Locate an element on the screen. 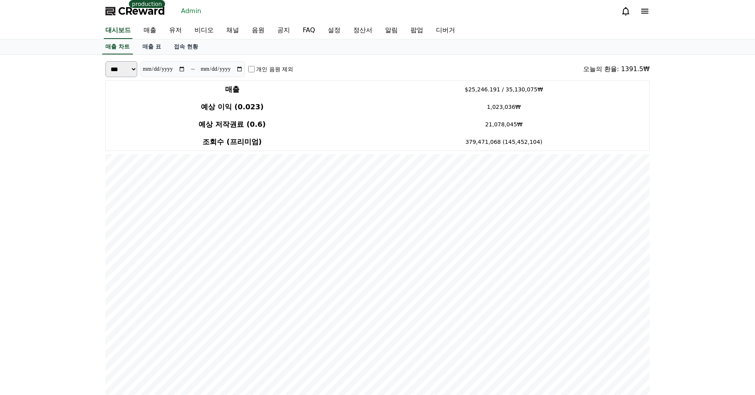  a: 팝업 is located at coordinates (417, 31).